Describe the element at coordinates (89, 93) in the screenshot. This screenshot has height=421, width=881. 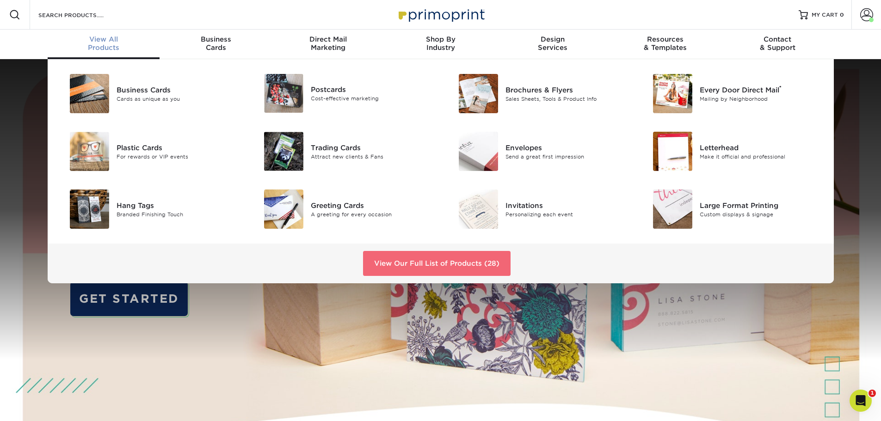
I see `img: Business Cards` at that location.